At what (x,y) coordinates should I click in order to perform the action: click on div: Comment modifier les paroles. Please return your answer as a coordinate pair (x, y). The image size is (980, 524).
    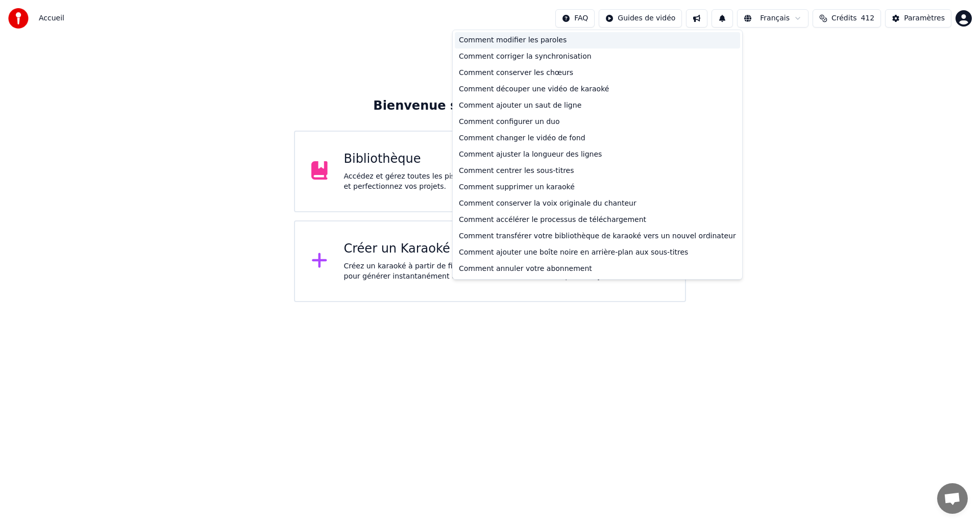
    Looking at the image, I should click on (597, 40).